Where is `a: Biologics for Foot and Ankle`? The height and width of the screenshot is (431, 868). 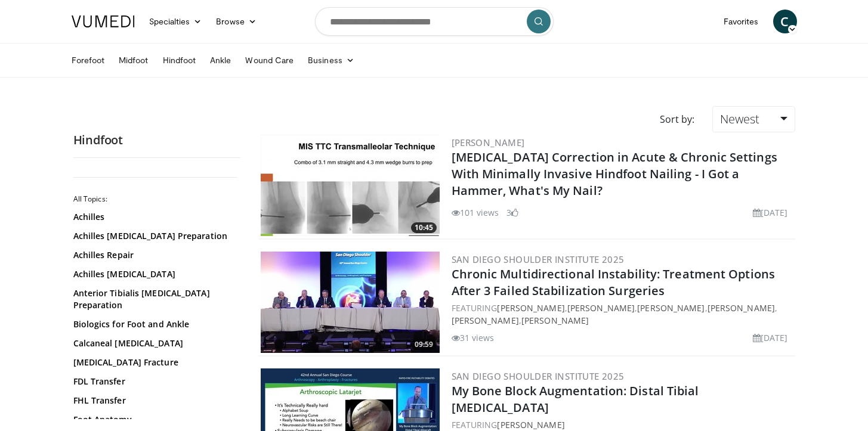 a: Biologics for Foot and Ankle is located at coordinates (154, 324).